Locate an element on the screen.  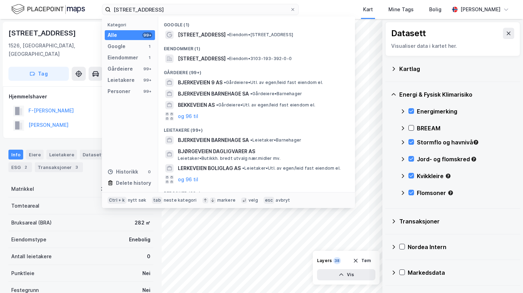
div: tab is located at coordinates (157, 200).